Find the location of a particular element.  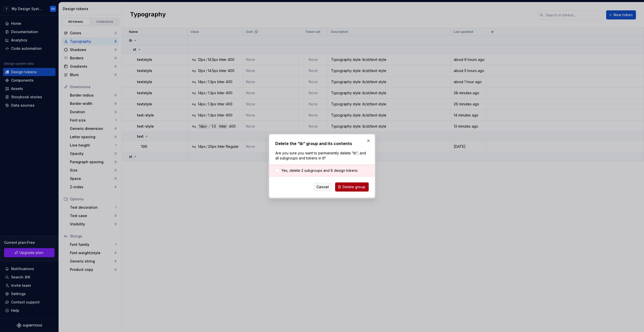

h2: Delete the “ib” group and its contents is located at coordinates (322, 143).